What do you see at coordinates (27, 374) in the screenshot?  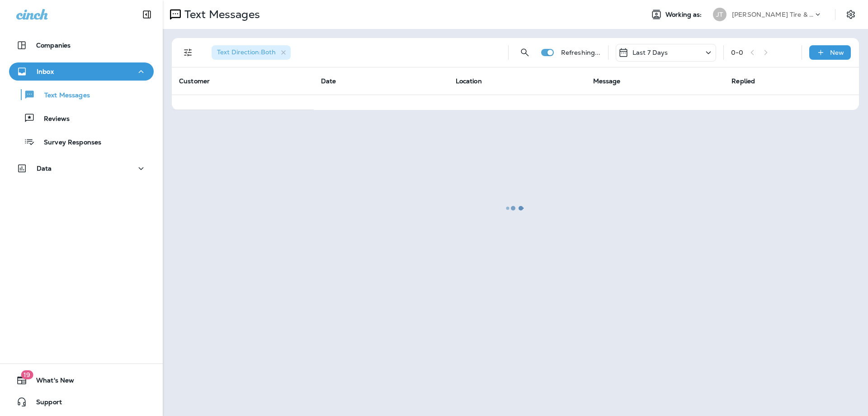 I see `span: 19` at bounding box center [27, 374].